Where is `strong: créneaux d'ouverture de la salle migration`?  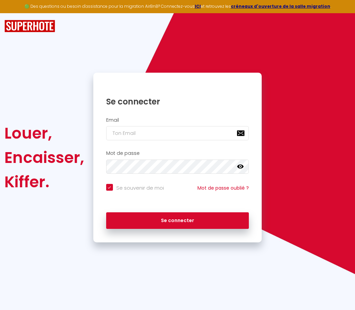
strong: créneaux d'ouverture de la salle migration is located at coordinates (281, 6).